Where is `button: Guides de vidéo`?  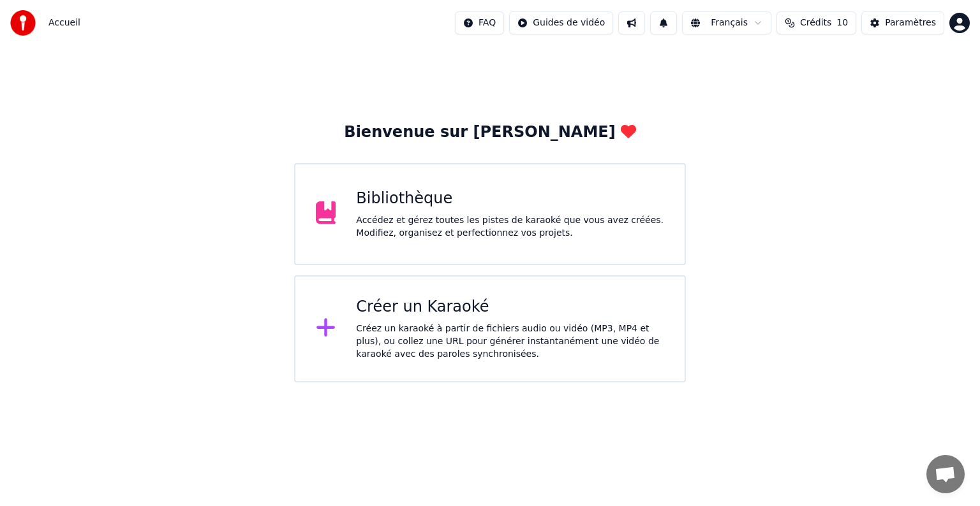 button: Guides de vidéo is located at coordinates (561, 23).